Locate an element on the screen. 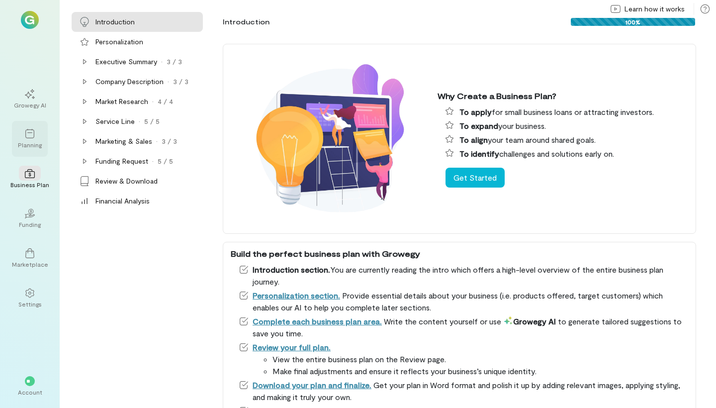 The image size is (716, 408). li: your team around shared goals. is located at coordinates (567, 140).